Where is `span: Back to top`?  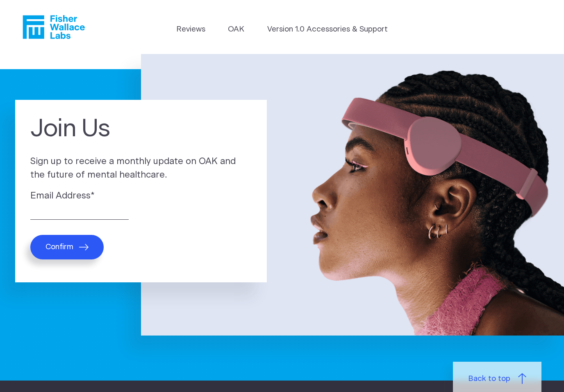
span: Back to top is located at coordinates (489, 379).